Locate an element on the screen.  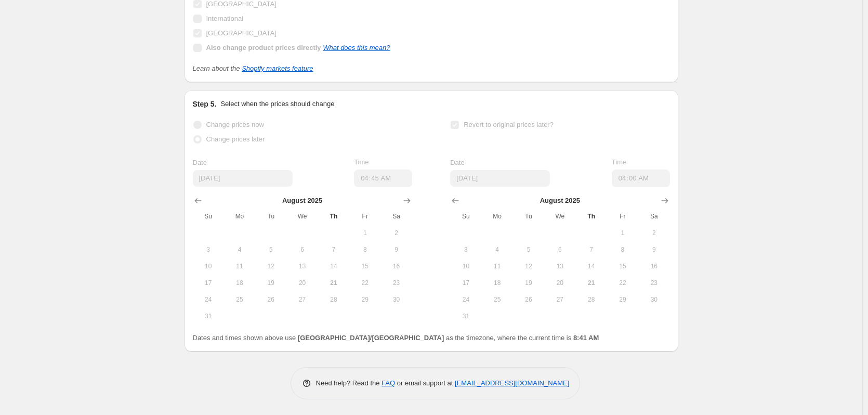
span: 29 is located at coordinates (365, 300).